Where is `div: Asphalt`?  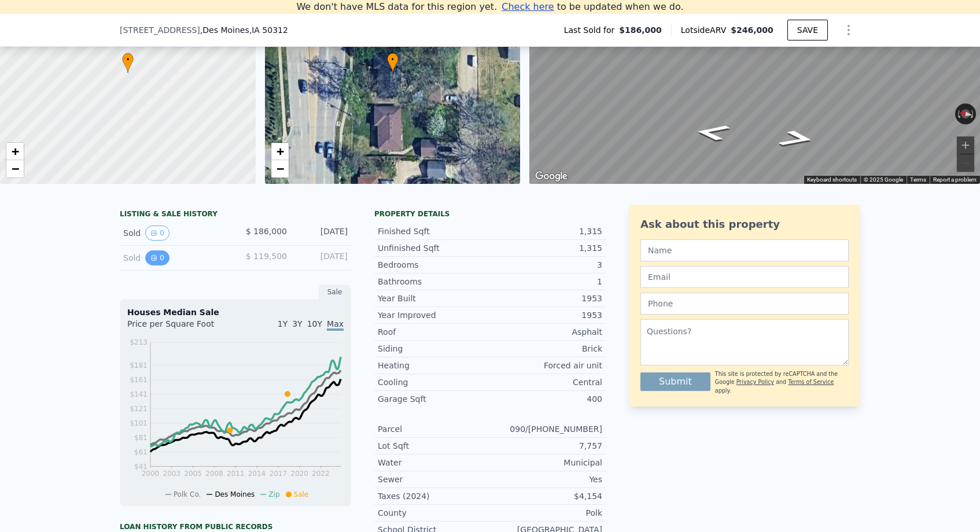
div: Asphalt is located at coordinates (546, 332).